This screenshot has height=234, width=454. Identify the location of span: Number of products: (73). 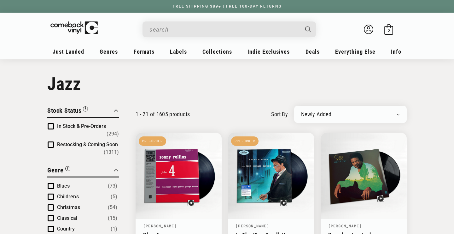
(113, 186).